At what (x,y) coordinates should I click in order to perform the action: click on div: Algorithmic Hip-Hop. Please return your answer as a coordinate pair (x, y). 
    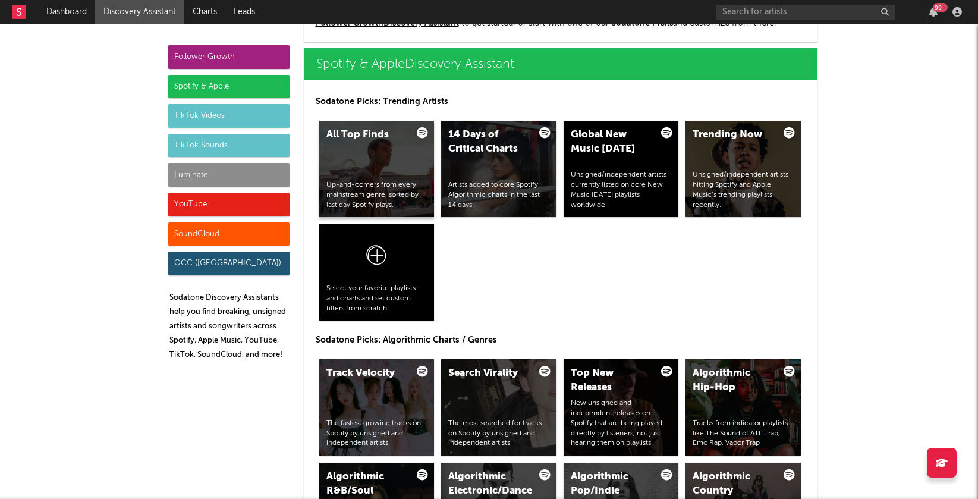
    Looking at the image, I should click on (733, 381).